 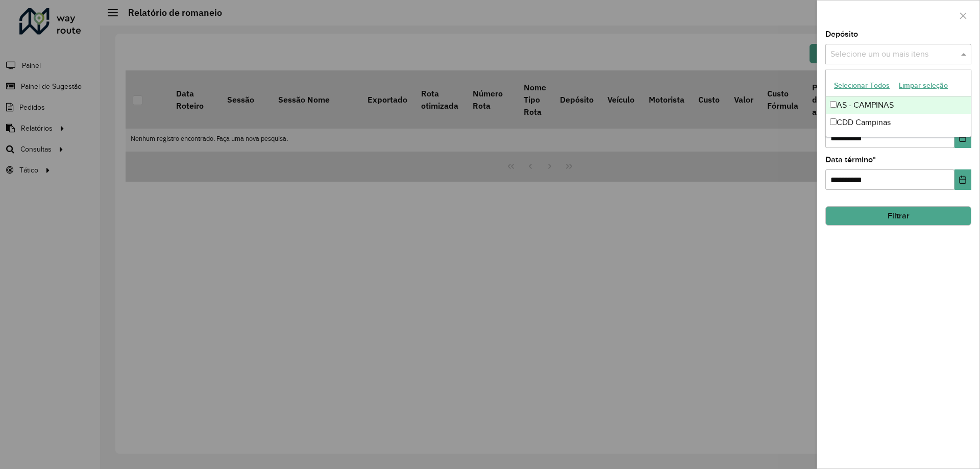 I want to click on div: AS - CAMPINAS, so click(x=899, y=105).